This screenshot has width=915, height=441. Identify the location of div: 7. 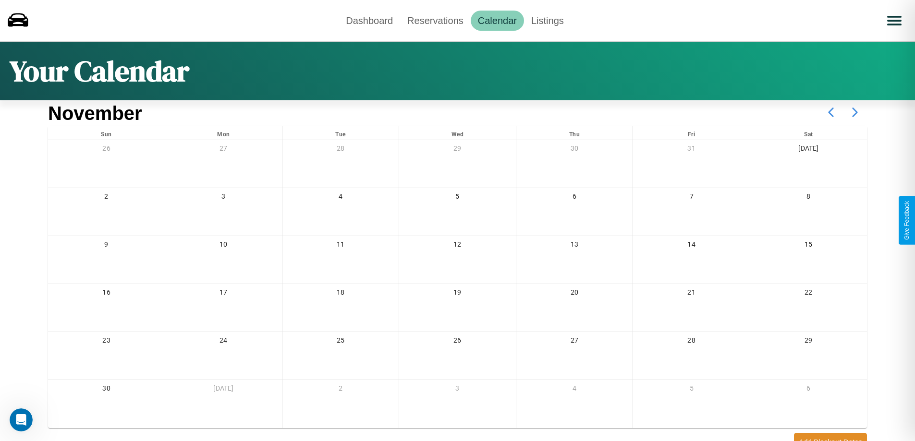
(691, 198).